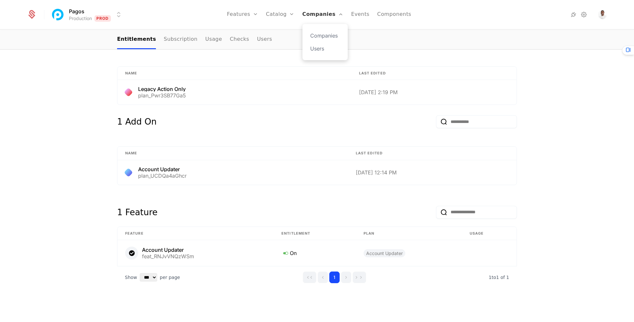  I want to click on button: Go to page 1, so click(335, 277).